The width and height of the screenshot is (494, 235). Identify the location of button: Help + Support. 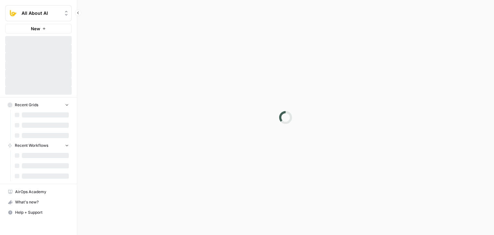
(38, 212).